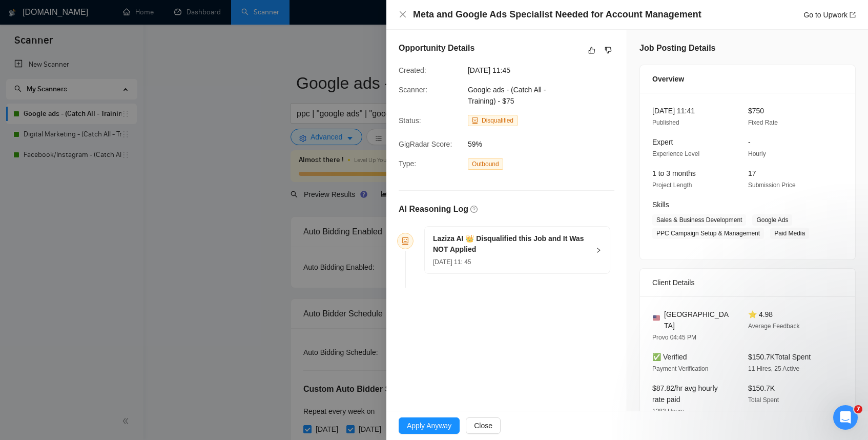 This screenshot has height=440, width=868. Describe the element at coordinates (772, 185) in the screenshot. I see `span: Submission Price` at that location.